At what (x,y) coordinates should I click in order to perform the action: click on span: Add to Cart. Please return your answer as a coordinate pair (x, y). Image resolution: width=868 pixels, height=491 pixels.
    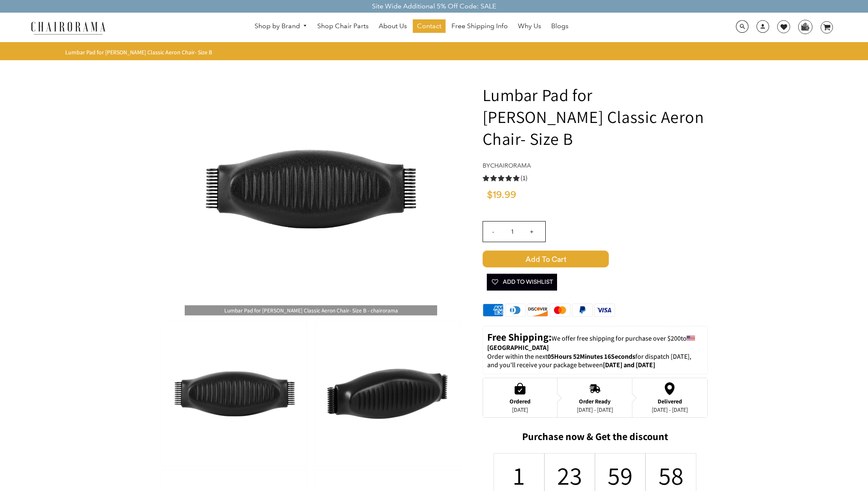
    Looking at the image, I should click on (545, 259).